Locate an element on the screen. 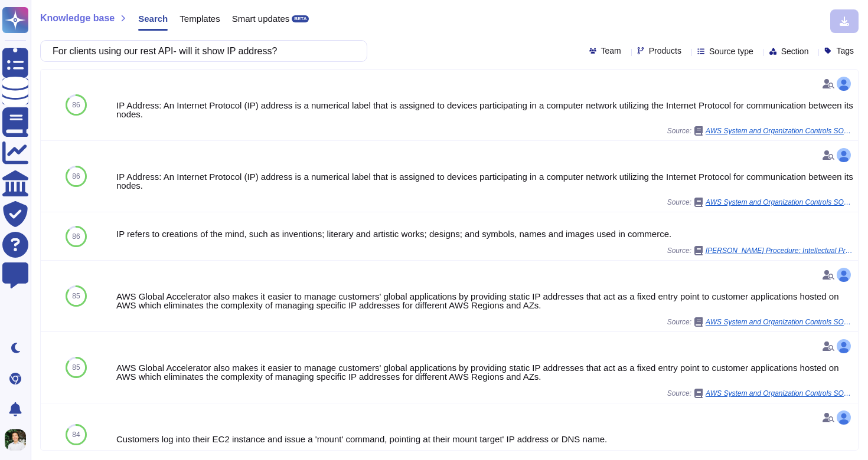 This screenshot has height=460, width=868. button: user is located at coordinates (18, 440).